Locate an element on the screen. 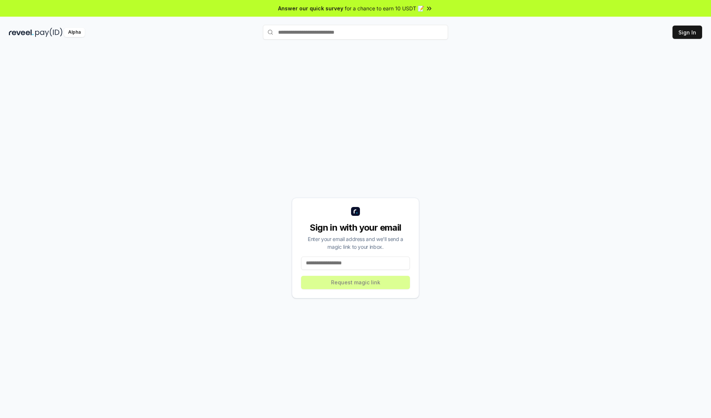 Image resolution: width=711 pixels, height=418 pixels. div: Alpha is located at coordinates (74, 32).